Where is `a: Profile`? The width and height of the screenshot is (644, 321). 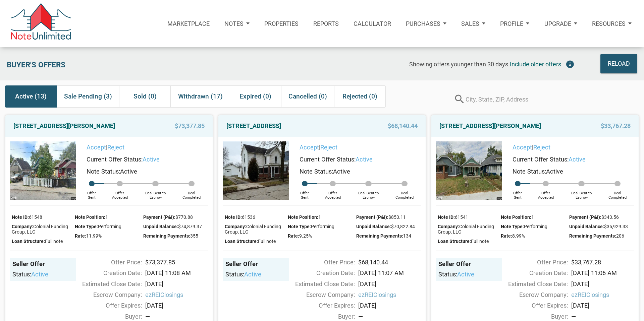 a: Profile is located at coordinates (515, 24).